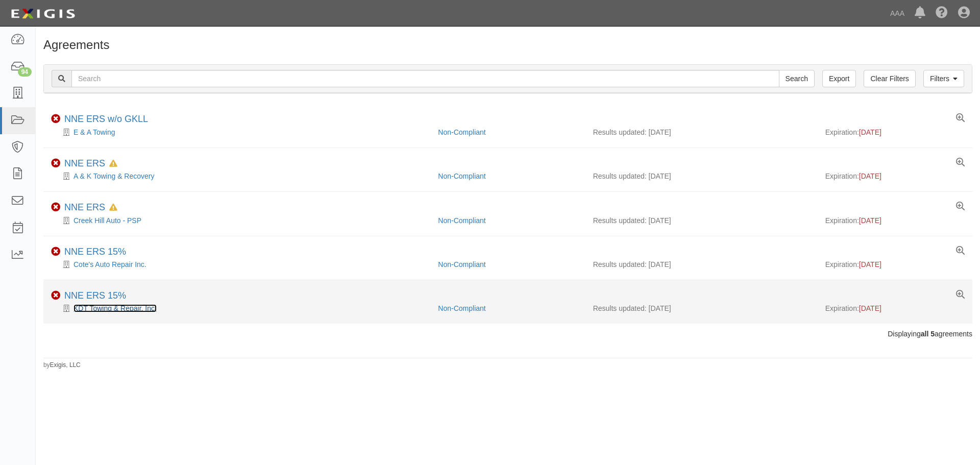 The width and height of the screenshot is (980, 465). I want to click on a: Filters, so click(944, 79).